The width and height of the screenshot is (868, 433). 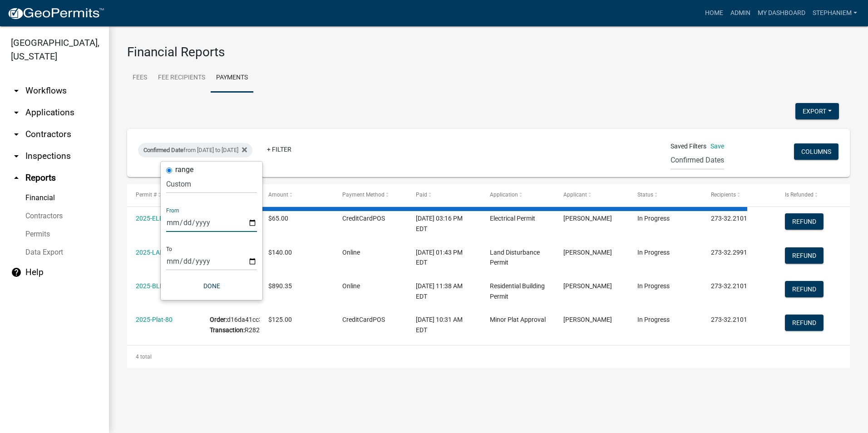 What do you see at coordinates (280, 319) in the screenshot?
I see `span: $125.00` at bounding box center [280, 319].